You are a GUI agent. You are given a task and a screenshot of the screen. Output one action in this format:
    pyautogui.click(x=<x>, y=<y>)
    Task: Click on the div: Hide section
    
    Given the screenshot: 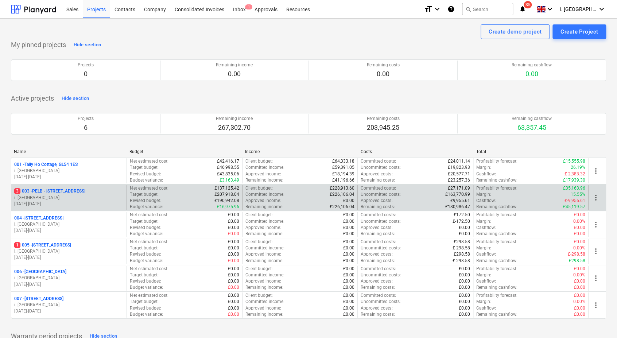 What is the action you would take?
    pyautogui.click(x=87, y=45)
    